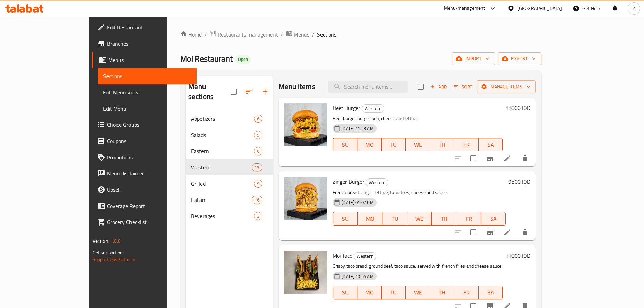 This screenshot has height=308, width=644. What do you see at coordinates (421, 86) in the screenshot?
I see `span: Select section` at bounding box center [421, 86].